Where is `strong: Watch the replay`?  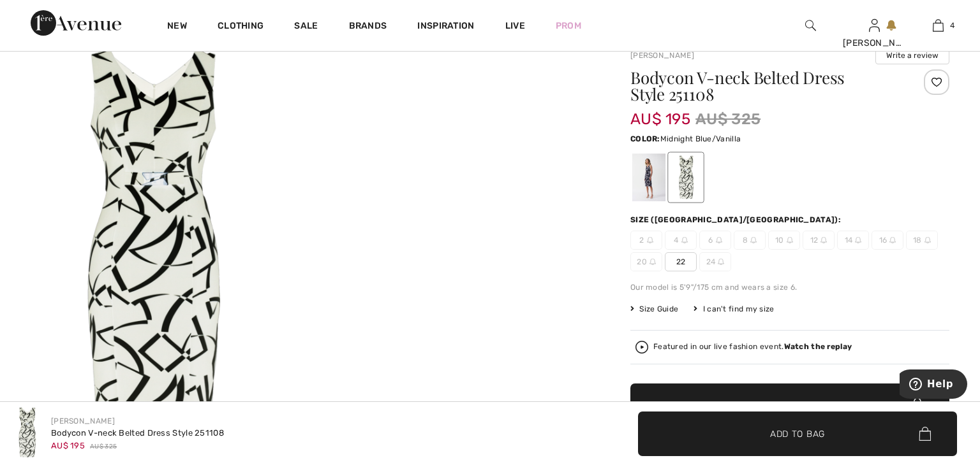
strong: Watch the replay is located at coordinates (818, 346).